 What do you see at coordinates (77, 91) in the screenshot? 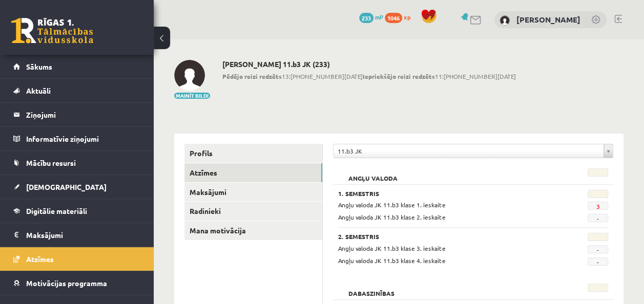
I see `a: Aktuāli` at bounding box center [77, 91].